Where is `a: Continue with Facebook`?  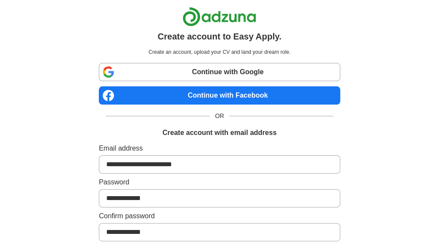
a: Continue with Facebook is located at coordinates (219, 95).